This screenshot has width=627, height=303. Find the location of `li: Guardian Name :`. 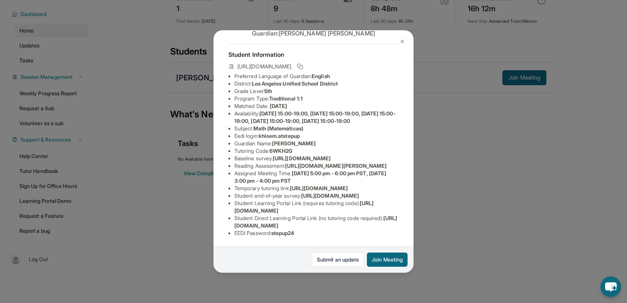

li: Guardian Name : is located at coordinates (317, 143).